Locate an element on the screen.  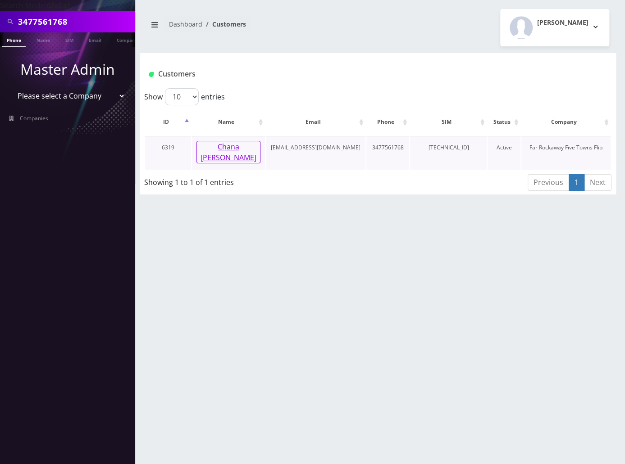
a: SIM is located at coordinates (69, 39).